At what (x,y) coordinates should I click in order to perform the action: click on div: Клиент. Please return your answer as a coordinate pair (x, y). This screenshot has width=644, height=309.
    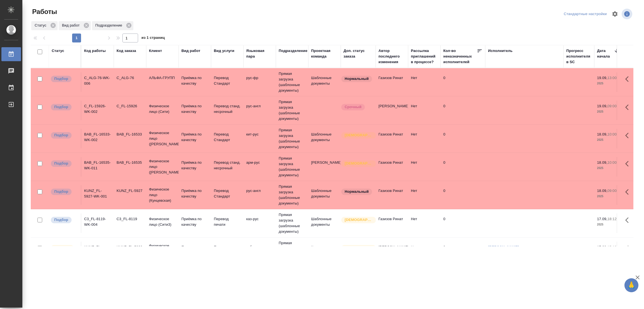
    Looking at the image, I should click on (155, 51).